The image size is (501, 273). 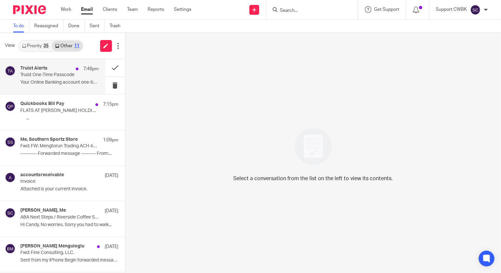 What do you see at coordinates (182, 10) in the screenshot?
I see `a: Settings` at bounding box center [182, 10].